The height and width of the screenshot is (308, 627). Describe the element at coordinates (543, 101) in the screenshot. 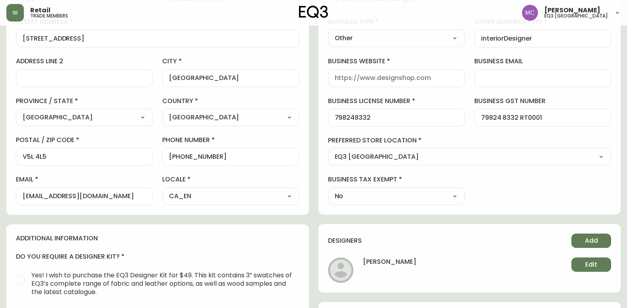

I see `label: business gst number` at that location.